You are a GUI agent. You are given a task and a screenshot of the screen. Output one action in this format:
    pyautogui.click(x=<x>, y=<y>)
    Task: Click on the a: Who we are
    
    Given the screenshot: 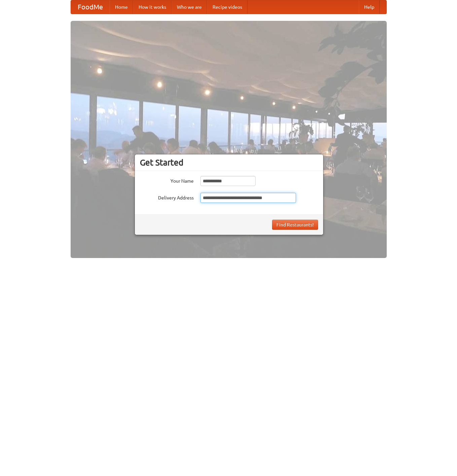 What is the action you would take?
    pyautogui.click(x=190, y=7)
    